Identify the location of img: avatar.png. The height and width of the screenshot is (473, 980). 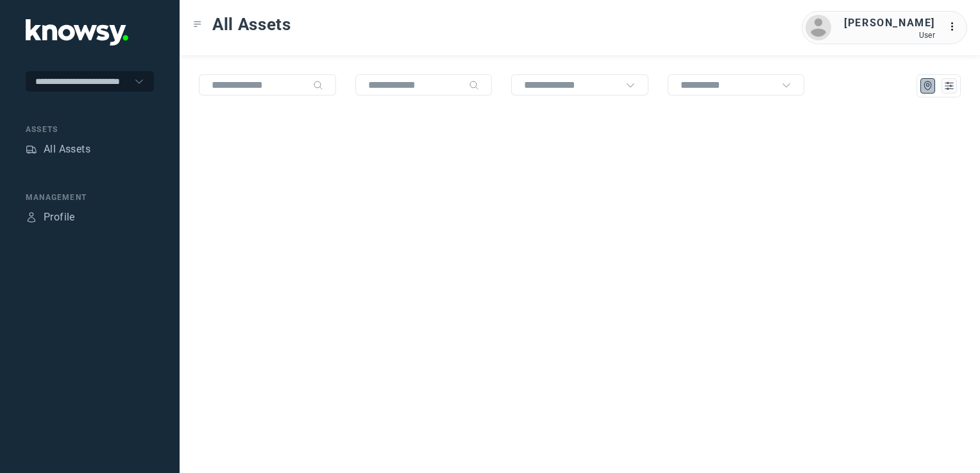
(819, 28).